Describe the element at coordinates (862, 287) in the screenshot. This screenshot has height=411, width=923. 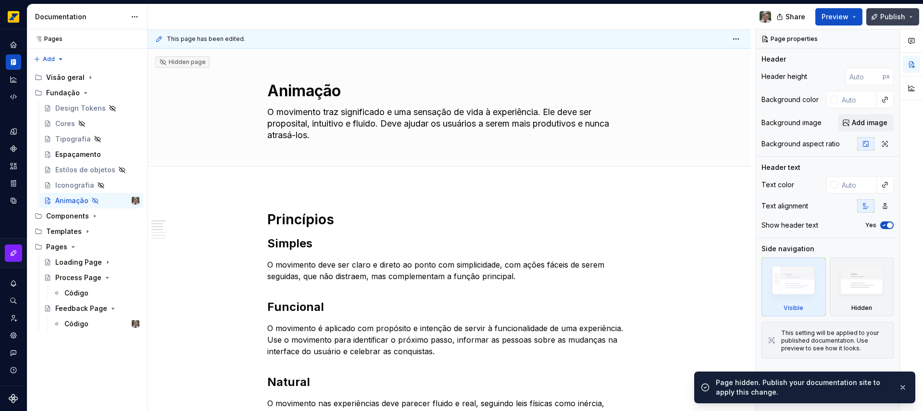
I see `div: Hidden` at that location.